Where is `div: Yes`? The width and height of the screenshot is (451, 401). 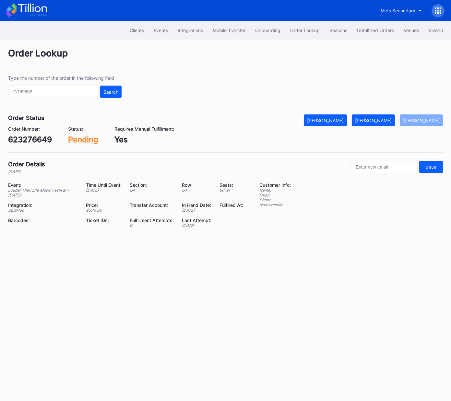 div: Yes is located at coordinates (144, 139).